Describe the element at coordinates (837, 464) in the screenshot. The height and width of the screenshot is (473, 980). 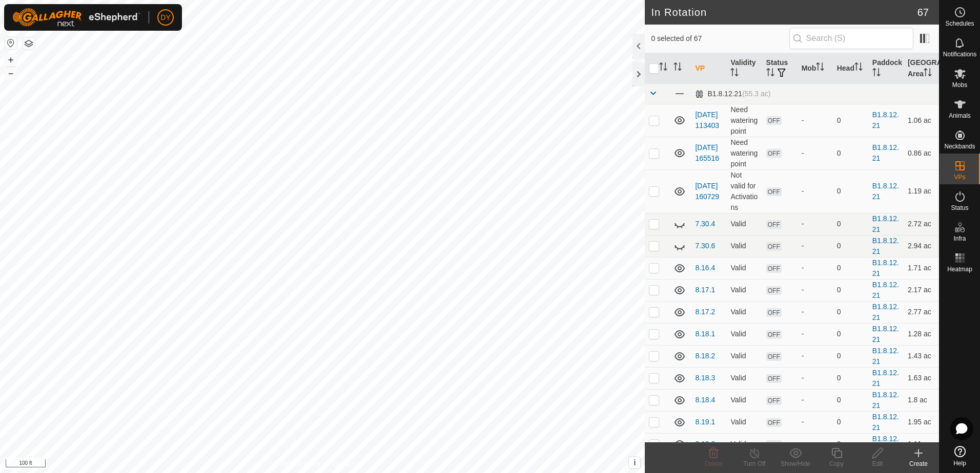
I see `div: Copy` at that location.